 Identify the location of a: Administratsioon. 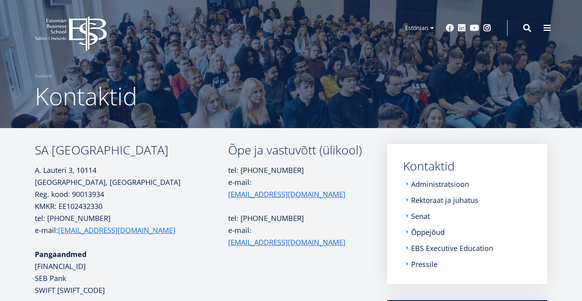
(440, 184).